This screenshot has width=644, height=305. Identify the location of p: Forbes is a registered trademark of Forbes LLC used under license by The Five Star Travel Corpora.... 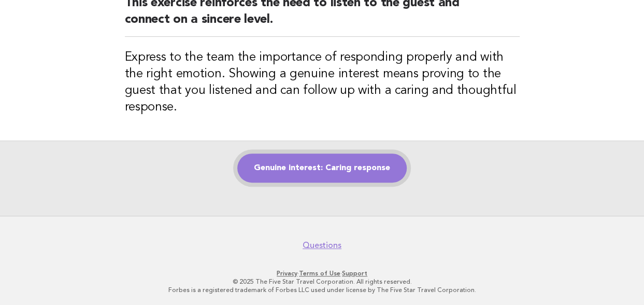
(322, 290).